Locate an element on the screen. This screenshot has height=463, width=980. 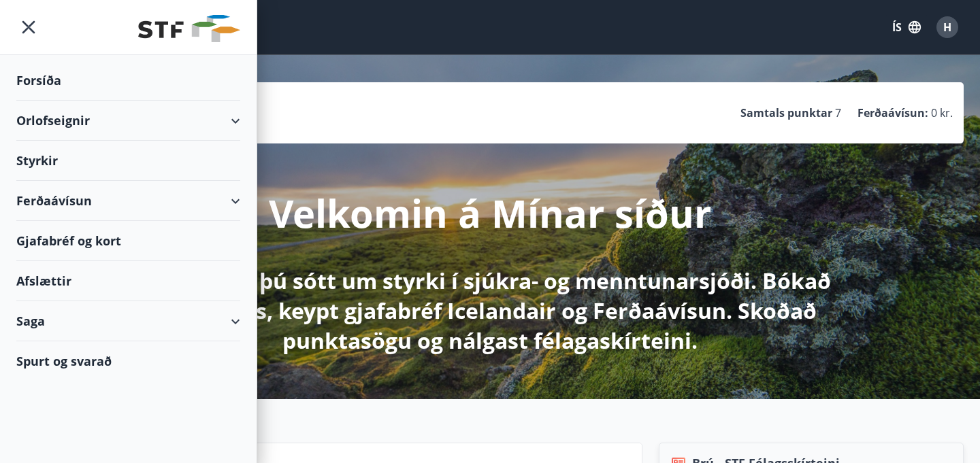
span: H is located at coordinates (947, 27).